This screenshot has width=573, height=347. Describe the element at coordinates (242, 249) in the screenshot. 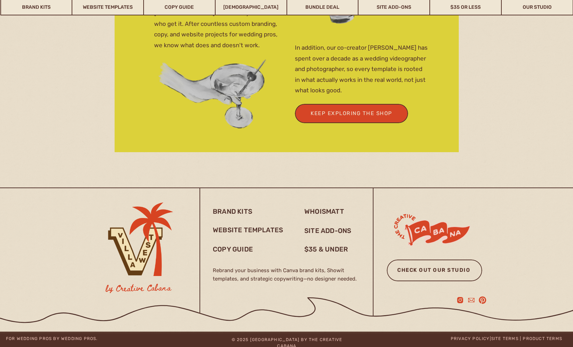

I see `a: copy guide` at that location.